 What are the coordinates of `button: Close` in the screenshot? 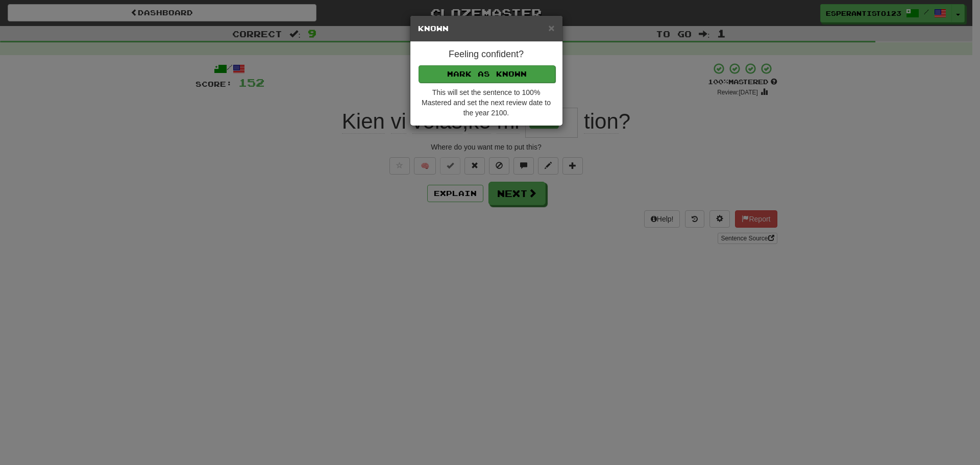 It's located at (551, 28).